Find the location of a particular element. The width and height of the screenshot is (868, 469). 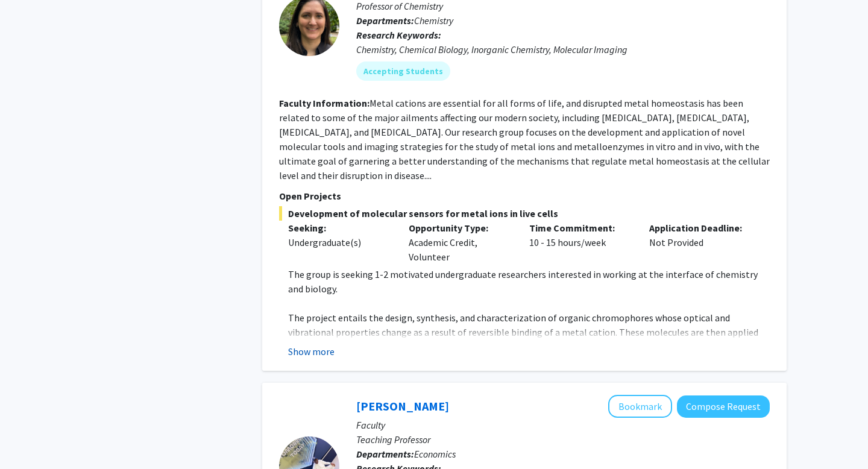

p: Seeking: is located at coordinates (339, 228).